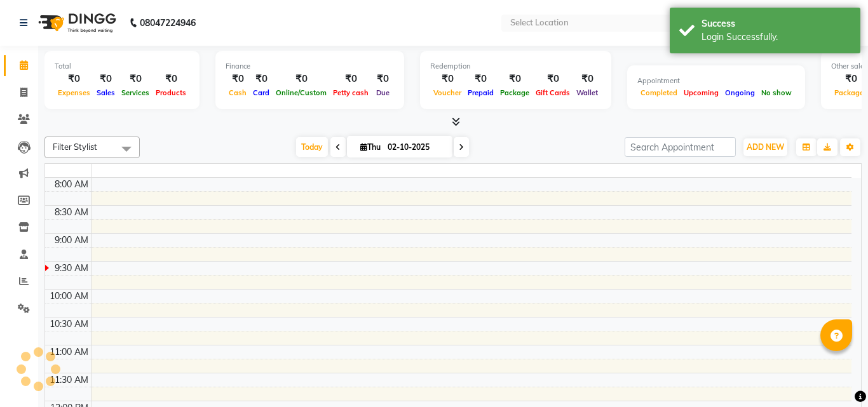 This screenshot has height=407, width=868. What do you see at coordinates (765, 147) in the screenshot?
I see `button: ADD NEW` at bounding box center [765, 147].